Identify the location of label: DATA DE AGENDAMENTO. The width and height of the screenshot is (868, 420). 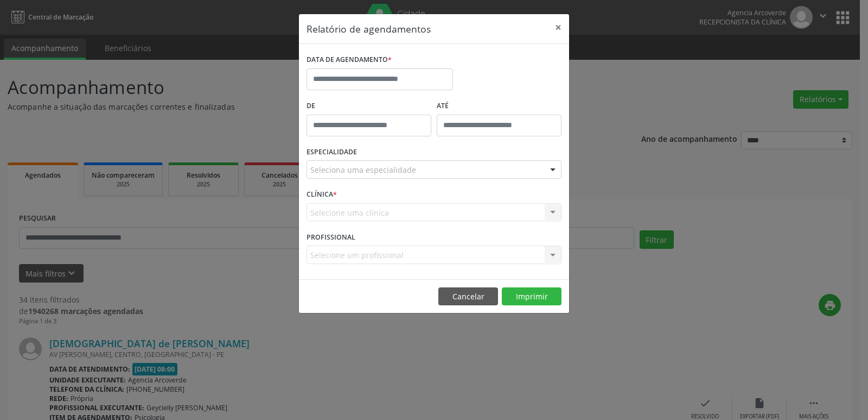
(349, 60).